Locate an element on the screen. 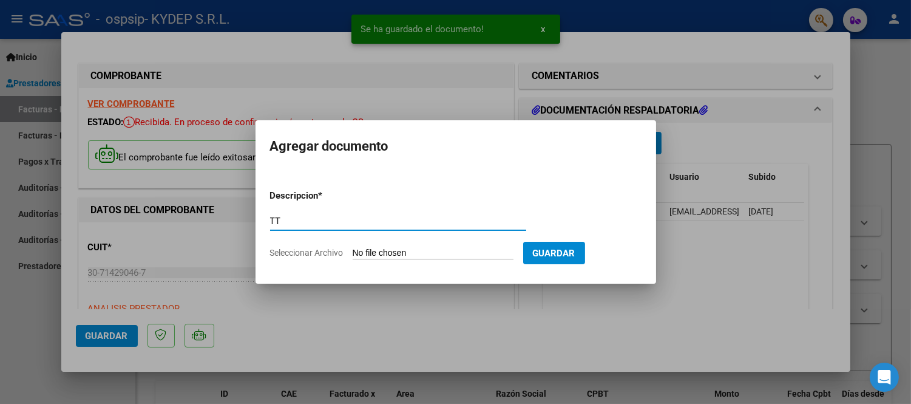  div: Open Intercom Messenger is located at coordinates (885, 377).